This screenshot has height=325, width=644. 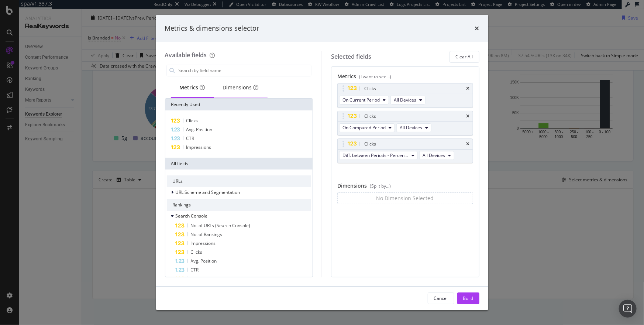 I want to click on span: URL Scheme and Segmentation, so click(x=208, y=192).